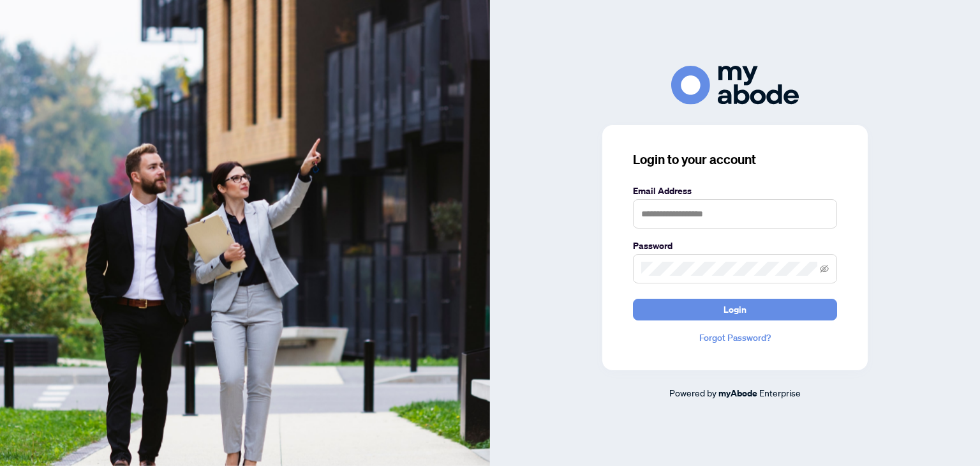  What do you see at coordinates (780, 393) in the screenshot?
I see `span: Enterprise` at bounding box center [780, 393].